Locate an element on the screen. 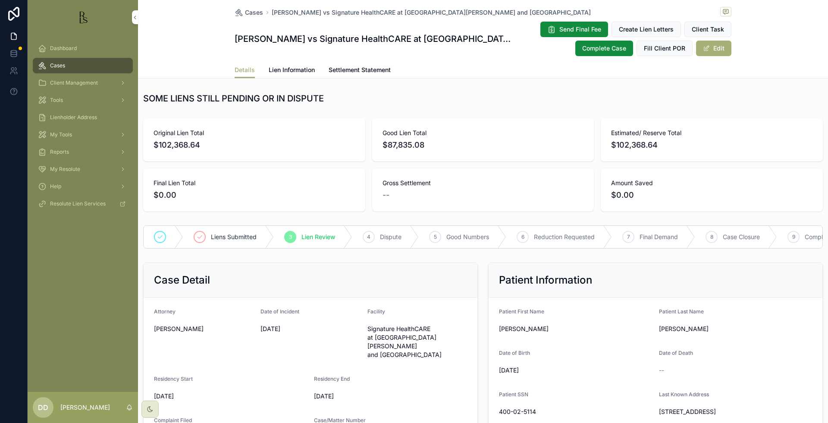 The width and height of the screenshot is (828, 423). button: Complete Case is located at coordinates (604, 48).